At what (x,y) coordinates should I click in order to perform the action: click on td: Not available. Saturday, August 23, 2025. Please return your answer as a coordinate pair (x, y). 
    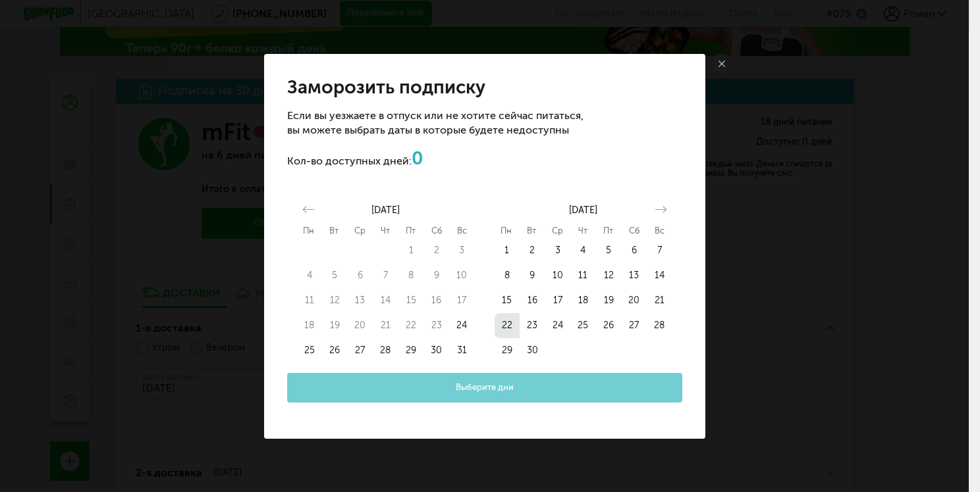
    Looking at the image, I should click on (436, 326).